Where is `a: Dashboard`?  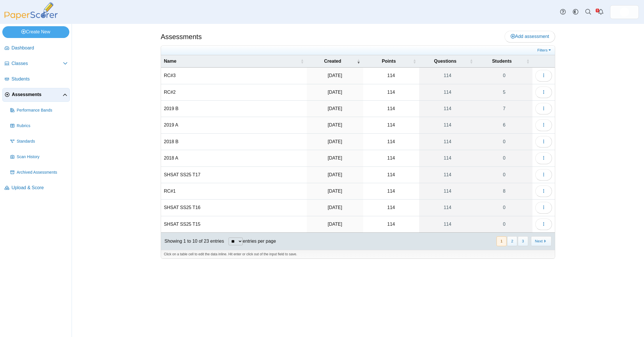 a: Dashboard is located at coordinates (36, 48).